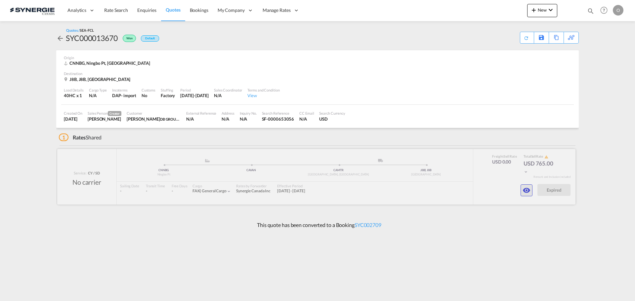  Describe the element at coordinates (231, 10) in the screenshot. I see `span: My Company` at that location.